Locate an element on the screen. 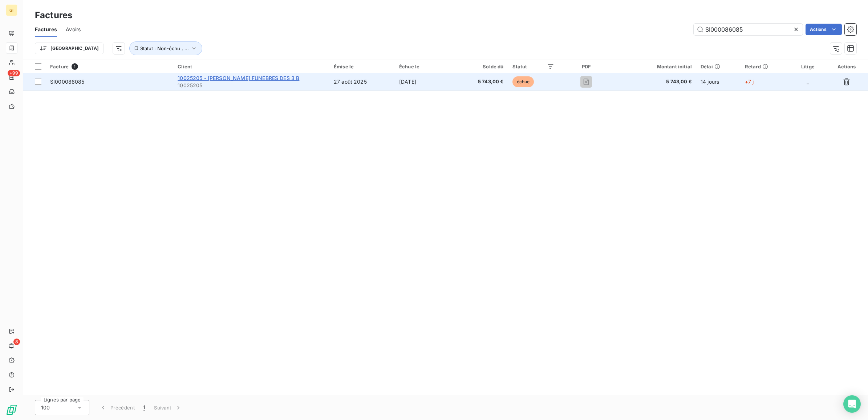 This screenshot has height=420, width=868. span: SI000086085 is located at coordinates (67, 81).